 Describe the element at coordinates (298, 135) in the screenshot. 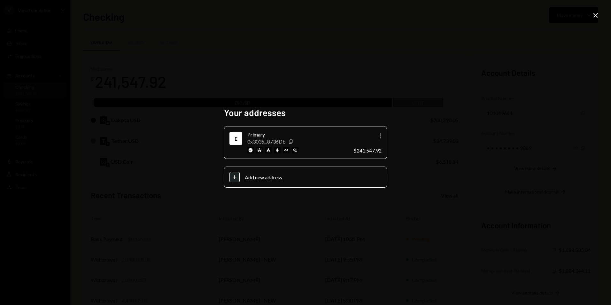

I see `div: Primary` at that location.